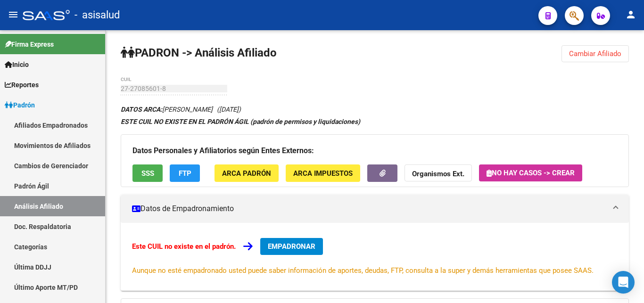 This screenshot has height=303, width=644. Describe the element at coordinates (595, 54) in the screenshot. I see `button: Cambiar Afiliado` at that location.